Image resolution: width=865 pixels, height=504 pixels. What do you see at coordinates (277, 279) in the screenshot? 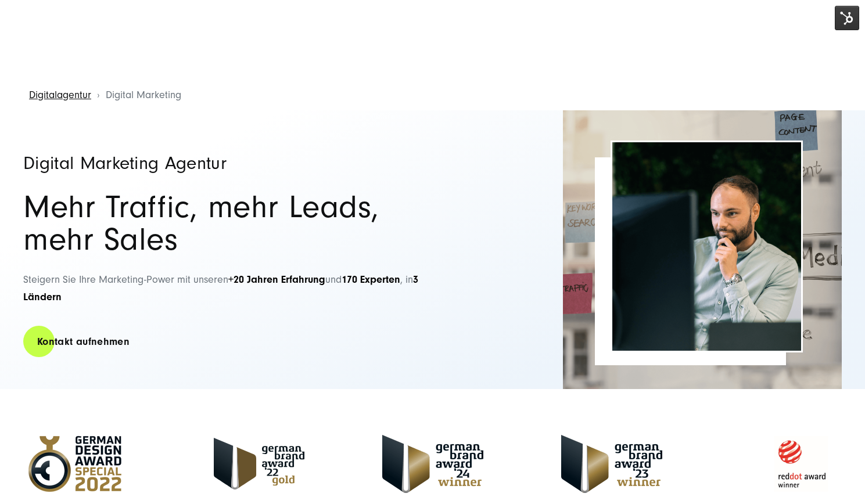
I see `strong: +20 Jahren Erfahrung` at bounding box center [277, 279].